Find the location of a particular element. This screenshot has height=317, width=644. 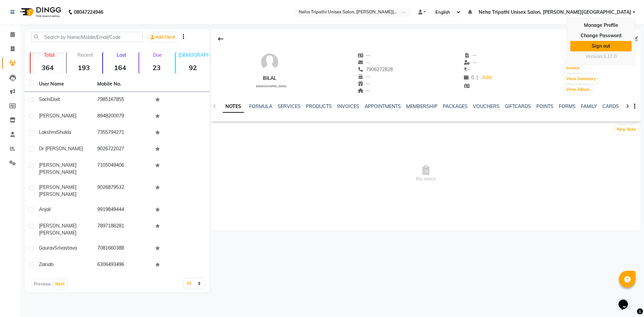

span: Shukla is located at coordinates (64, 132).